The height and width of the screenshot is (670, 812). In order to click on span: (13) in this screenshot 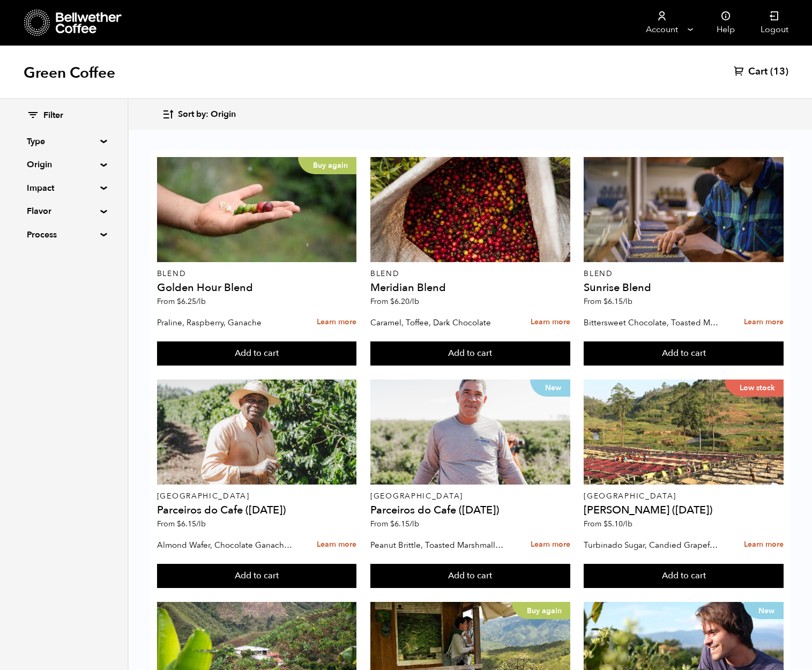, I will do `click(779, 72)`.